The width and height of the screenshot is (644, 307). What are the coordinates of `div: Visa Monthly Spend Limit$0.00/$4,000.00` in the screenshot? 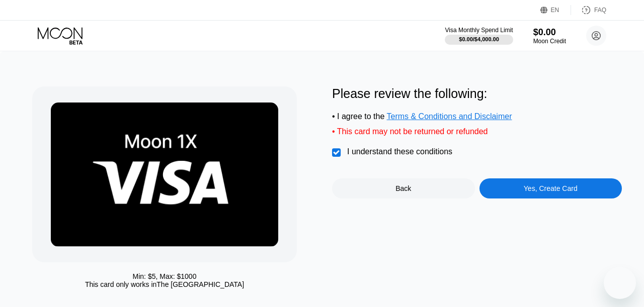 It's located at (479, 36).